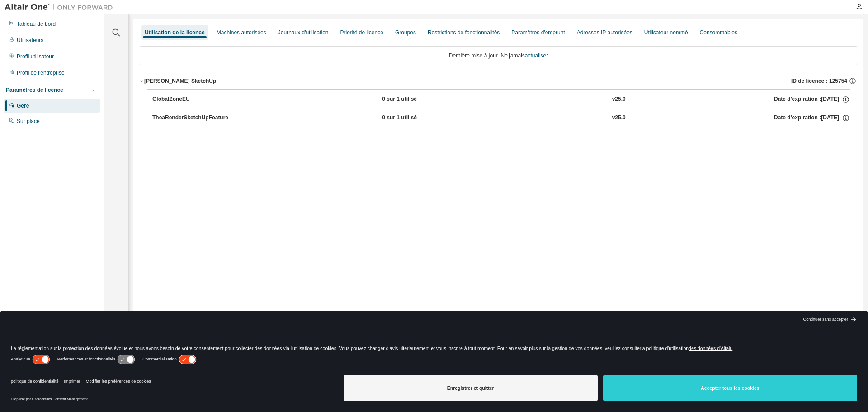  I want to click on font: Consommables, so click(719, 33).